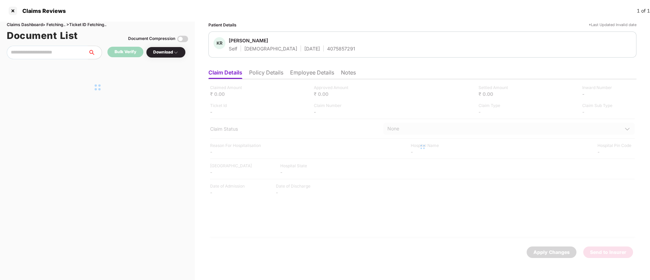  I want to click on li: Employee Details, so click(312, 74).